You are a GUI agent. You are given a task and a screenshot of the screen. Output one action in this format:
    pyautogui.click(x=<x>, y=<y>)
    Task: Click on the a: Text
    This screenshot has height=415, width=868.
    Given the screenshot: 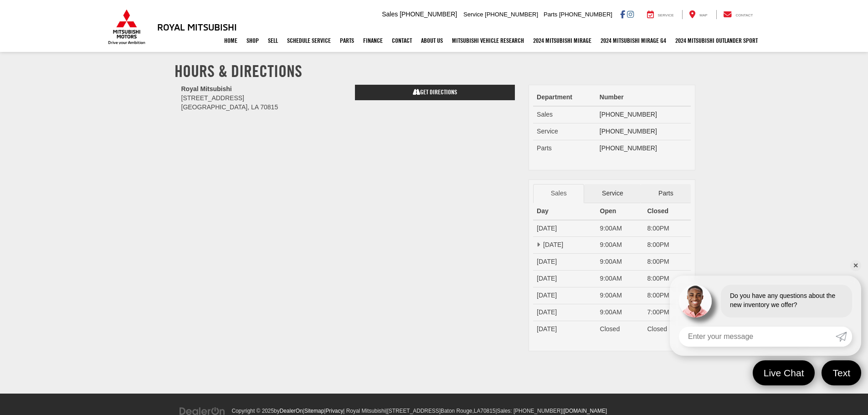 What is the action you would take?
    pyautogui.click(x=842, y=373)
    